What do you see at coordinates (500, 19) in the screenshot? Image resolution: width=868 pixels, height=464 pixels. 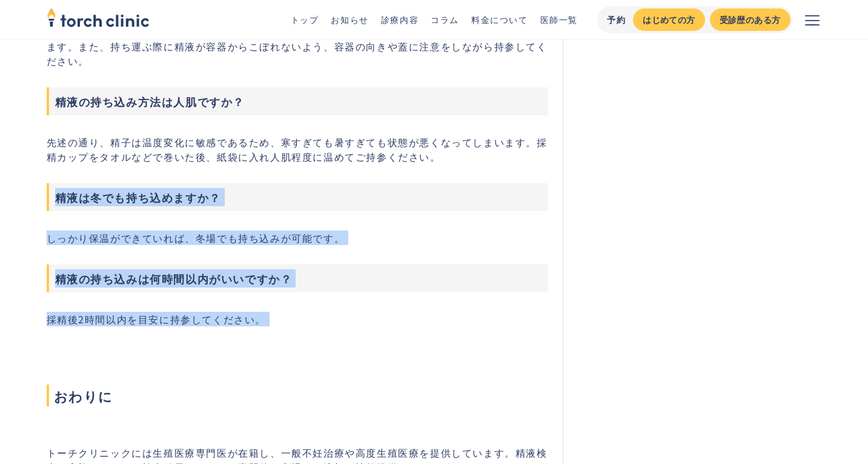 I see `a: 料金について` at bounding box center [500, 19].